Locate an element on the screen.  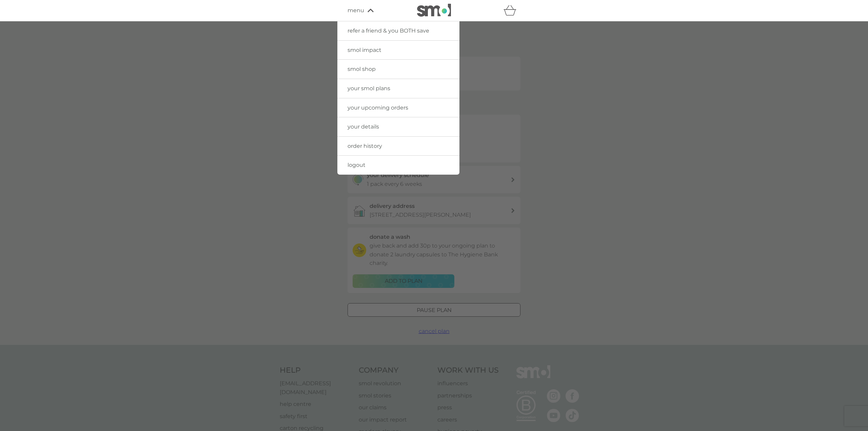
a: order history is located at coordinates (398, 146).